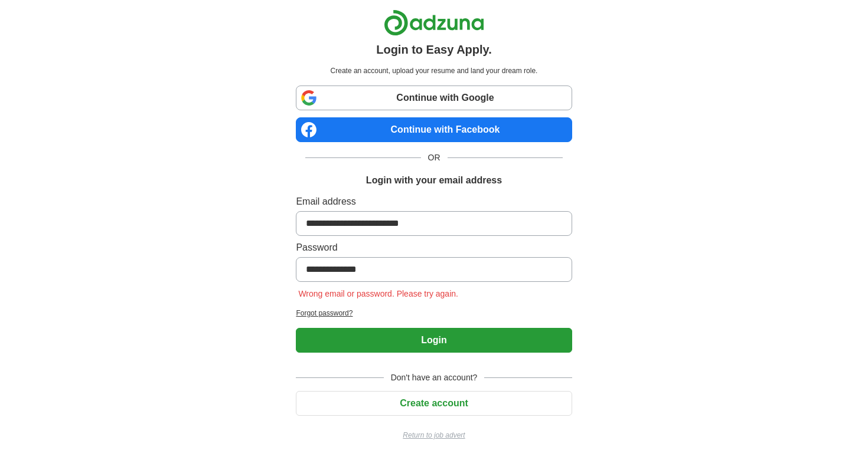 Image resolution: width=868 pixels, height=470 pixels. I want to click on img: Adzuna logo, so click(434, 22).